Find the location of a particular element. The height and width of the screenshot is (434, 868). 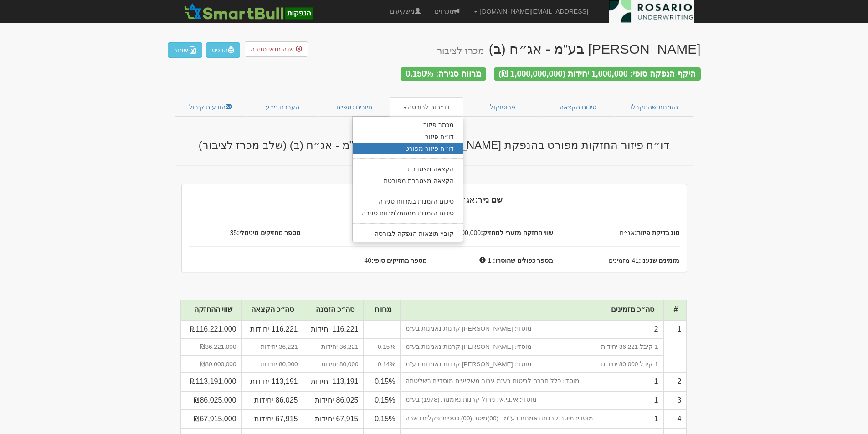

th: מרווח is located at coordinates (382, 310).